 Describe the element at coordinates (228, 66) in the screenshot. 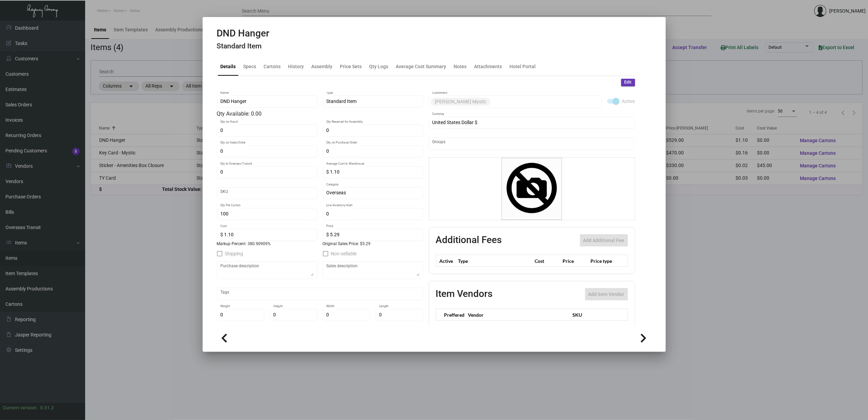

I see `div: Details` at that location.